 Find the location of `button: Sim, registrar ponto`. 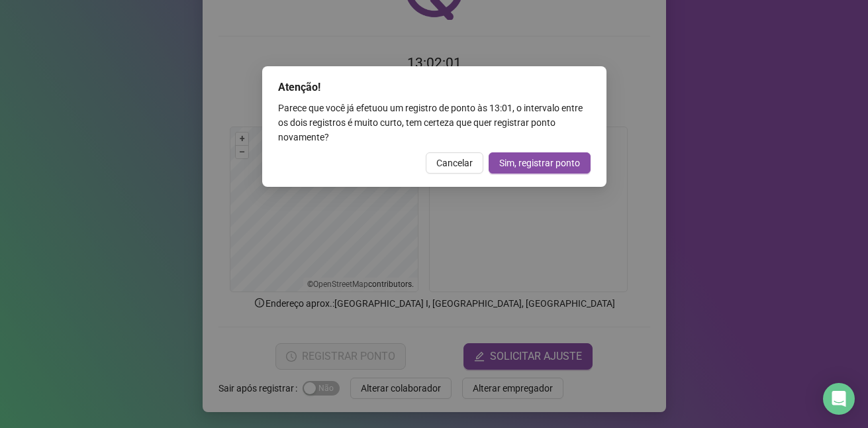

button: Sim, registrar ponto is located at coordinates (539, 163).